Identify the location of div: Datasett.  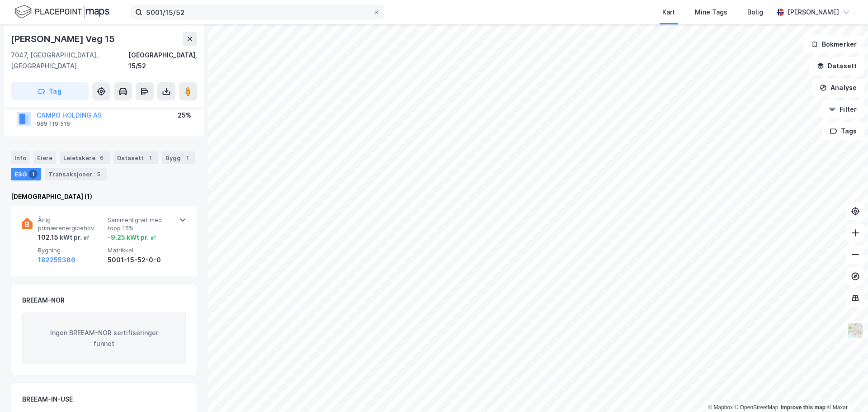
(136, 158).